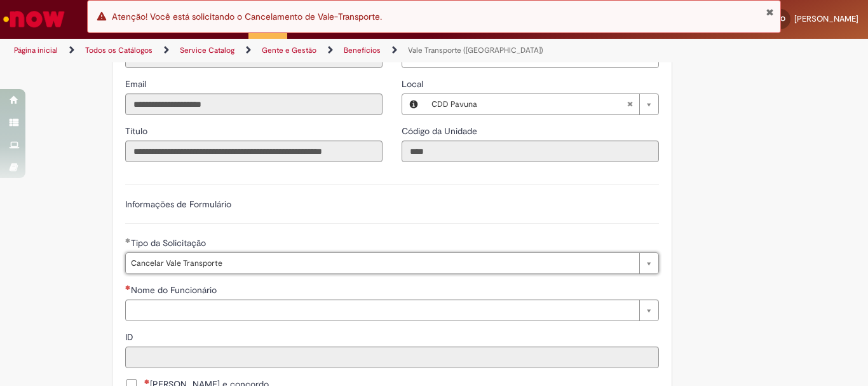 The height and width of the screenshot is (386, 868). Describe the element at coordinates (119, 50) in the screenshot. I see `a: Todos os Catálogos` at that location.